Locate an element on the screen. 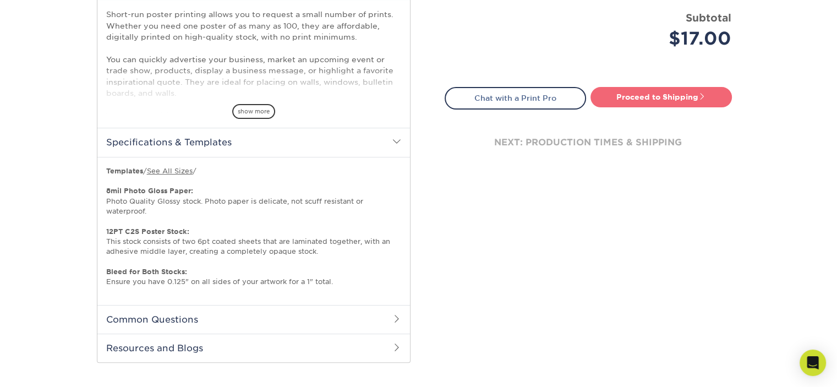  a: Proceed to Shipping is located at coordinates (661, 97).